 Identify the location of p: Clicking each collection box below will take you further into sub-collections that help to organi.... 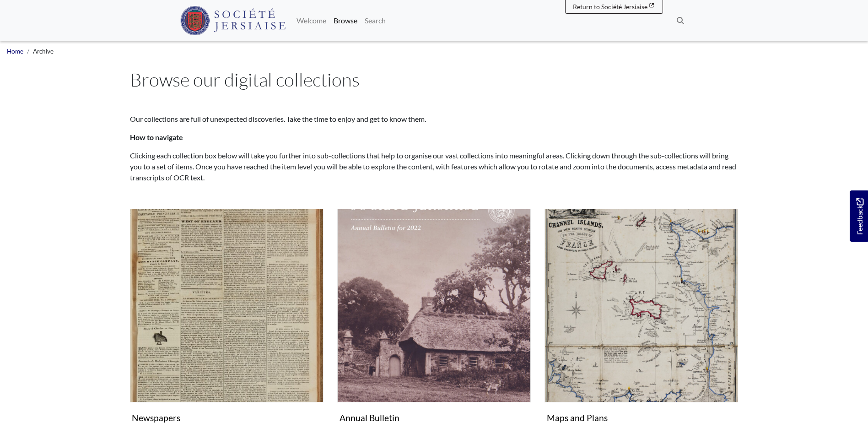
(434, 167).